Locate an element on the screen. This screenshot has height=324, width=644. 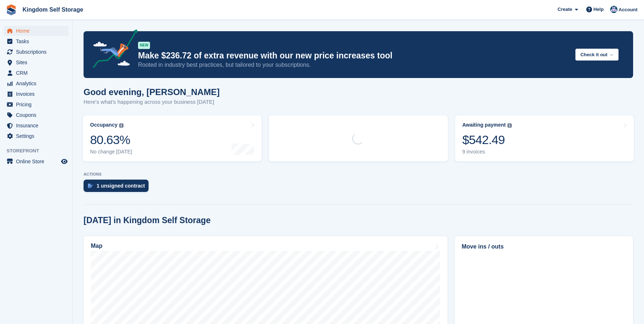
span: Subscriptions is located at coordinates (37, 52).